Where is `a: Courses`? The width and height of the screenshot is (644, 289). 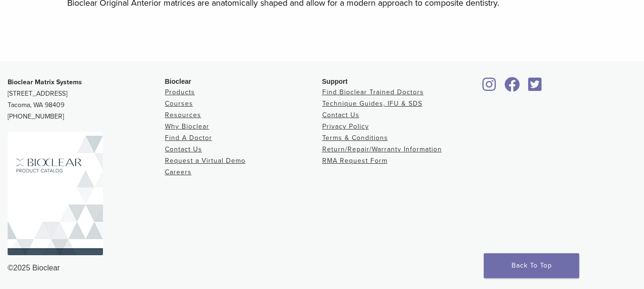
a: Courses is located at coordinates (179, 104).